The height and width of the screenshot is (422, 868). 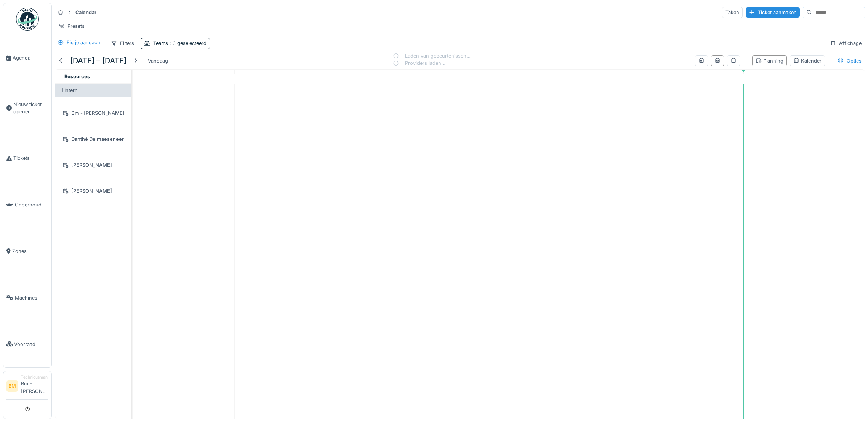 I want to click on a: Machines, so click(x=28, y=298).